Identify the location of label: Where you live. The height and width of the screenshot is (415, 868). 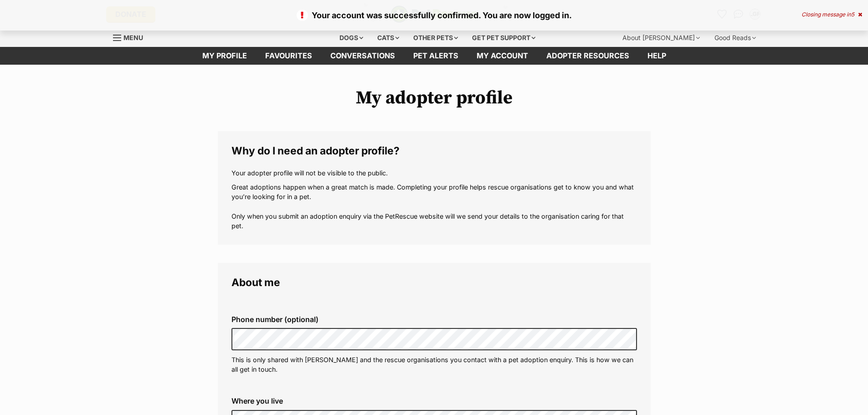
(434, 401).